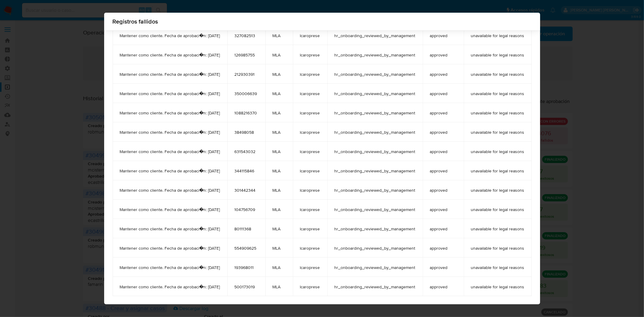 The height and width of the screenshot is (317, 644). I want to click on span: 104756709, so click(246, 210).